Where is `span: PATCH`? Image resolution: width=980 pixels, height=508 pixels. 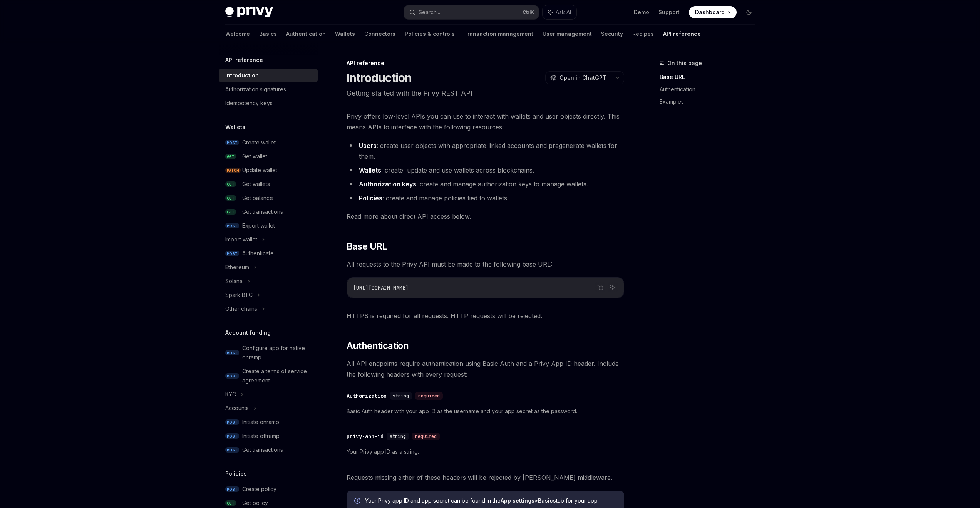 span: PATCH is located at coordinates (233, 170).